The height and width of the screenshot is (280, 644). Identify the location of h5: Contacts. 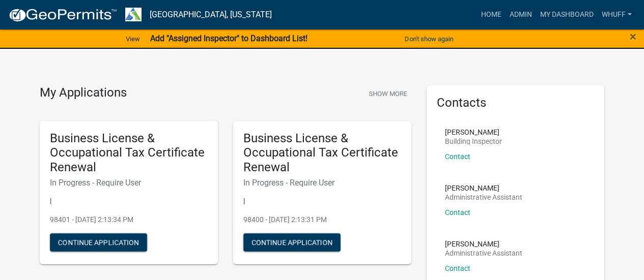
(515, 103).